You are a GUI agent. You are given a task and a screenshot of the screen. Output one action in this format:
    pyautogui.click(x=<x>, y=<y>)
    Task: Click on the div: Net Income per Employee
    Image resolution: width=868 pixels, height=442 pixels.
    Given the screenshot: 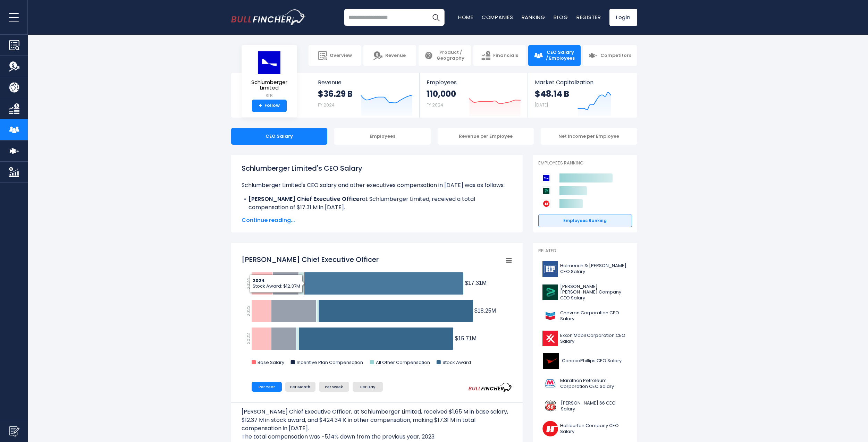 What is the action you would take?
    pyautogui.click(x=589, y=136)
    